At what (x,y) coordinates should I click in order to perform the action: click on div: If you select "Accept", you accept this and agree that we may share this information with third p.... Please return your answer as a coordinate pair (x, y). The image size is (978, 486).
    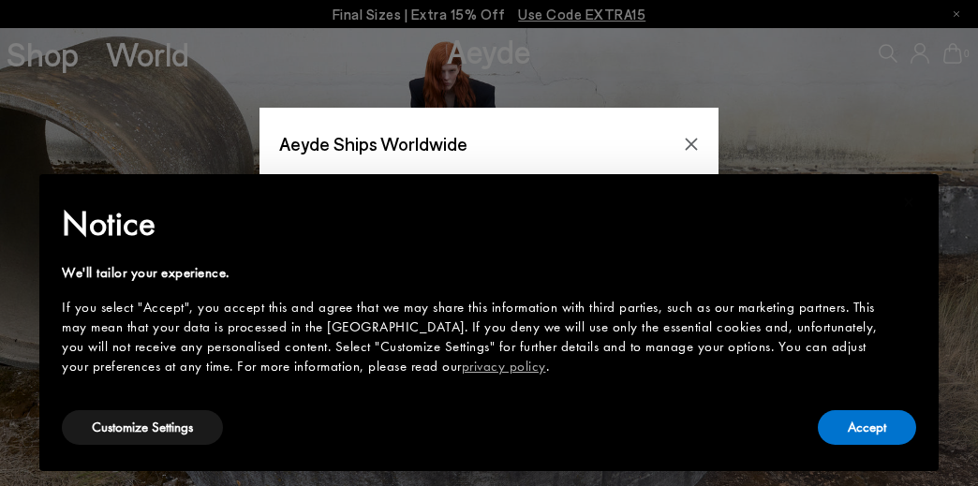
    Looking at the image, I should click on (474, 337).